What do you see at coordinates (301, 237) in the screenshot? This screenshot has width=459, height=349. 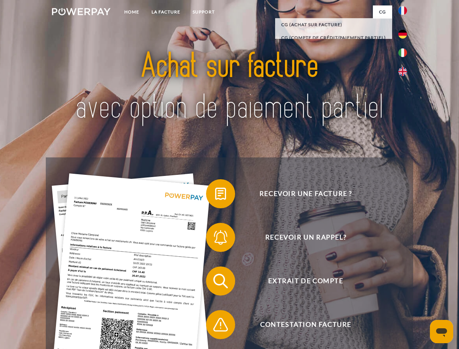 I see `button: Recevoir un rappel?` at bounding box center [301, 237].